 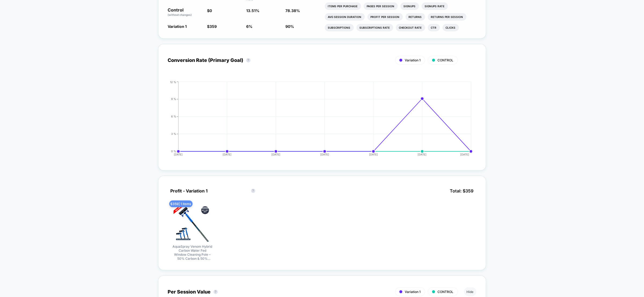 I want to click on span: Total: $ 359, so click(x=462, y=191).